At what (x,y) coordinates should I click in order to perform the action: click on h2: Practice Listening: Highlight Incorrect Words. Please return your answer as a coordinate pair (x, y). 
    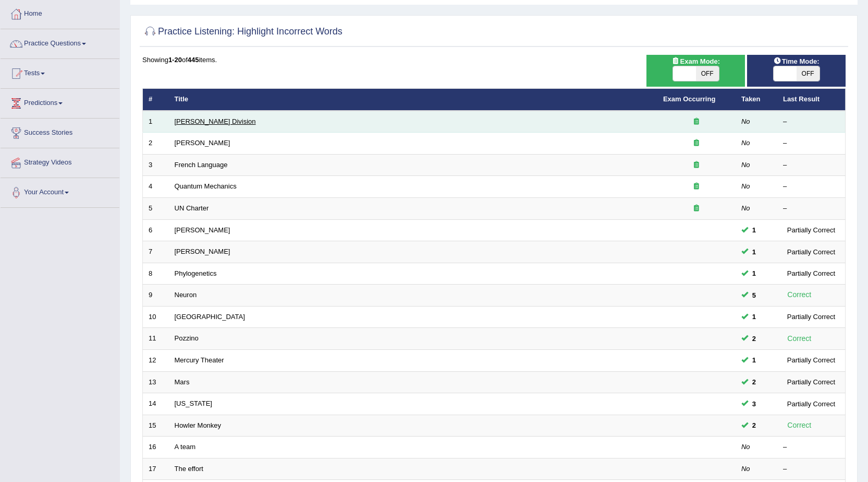
    Looking at the image, I should click on (242, 32).